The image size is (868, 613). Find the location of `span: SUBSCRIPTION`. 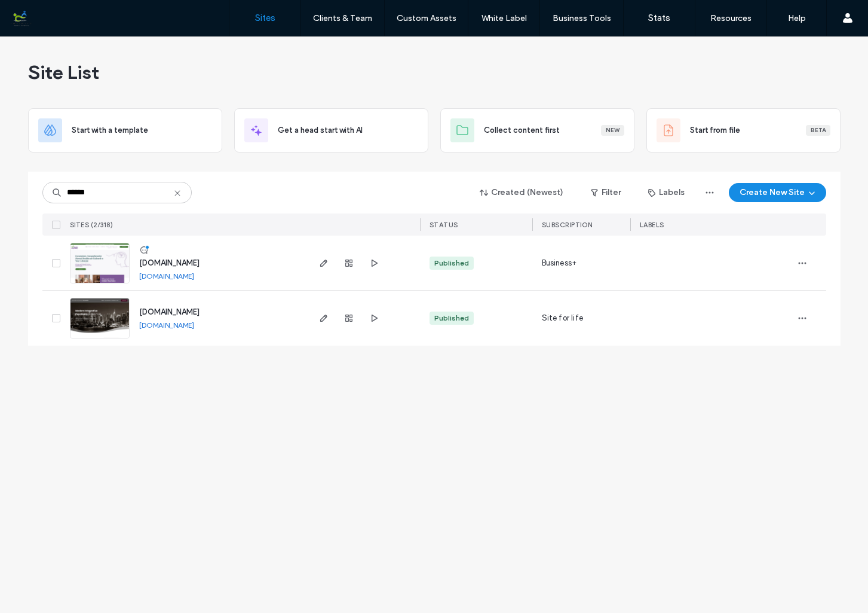

span: SUBSCRIPTION is located at coordinates (567, 225).